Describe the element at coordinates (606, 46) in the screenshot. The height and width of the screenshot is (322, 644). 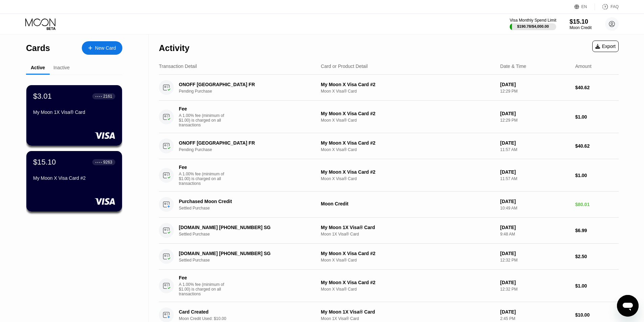
I see `div: Export` at that location.